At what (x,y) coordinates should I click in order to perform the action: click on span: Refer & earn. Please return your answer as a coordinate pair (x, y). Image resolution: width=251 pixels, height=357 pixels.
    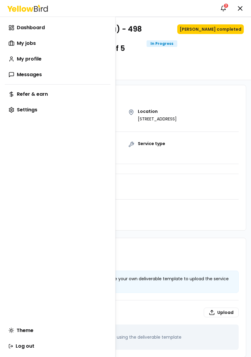
    Looking at the image, I should click on (32, 94).